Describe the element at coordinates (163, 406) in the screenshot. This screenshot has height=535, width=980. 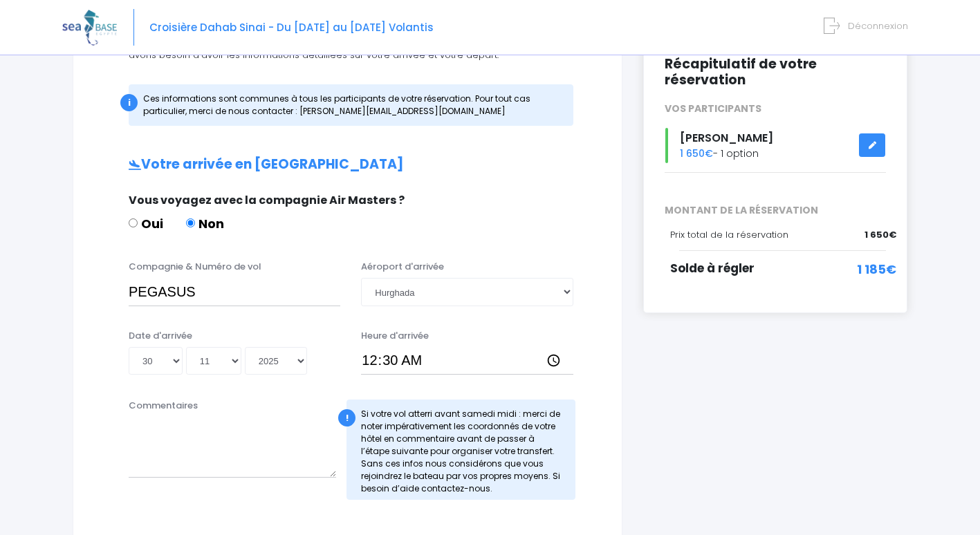
I see `label: Commentaires` at that location.